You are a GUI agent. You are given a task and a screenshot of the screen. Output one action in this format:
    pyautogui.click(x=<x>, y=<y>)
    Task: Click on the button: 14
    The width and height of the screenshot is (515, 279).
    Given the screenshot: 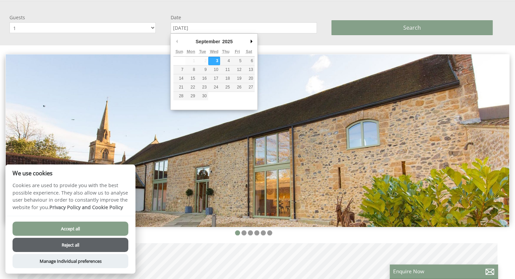 What is the action you would take?
    pyautogui.click(x=179, y=78)
    